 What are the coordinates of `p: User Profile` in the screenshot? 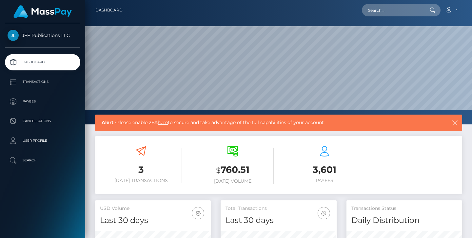 It's located at (43, 141).